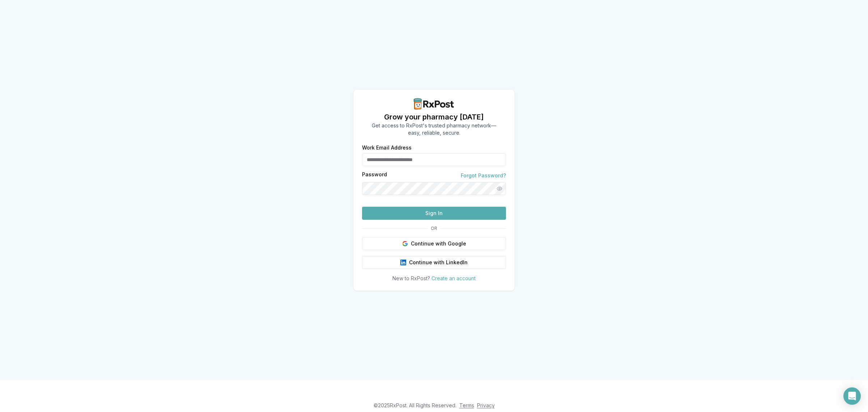  Describe the element at coordinates (434, 213) in the screenshot. I see `button: Sign In` at that location.